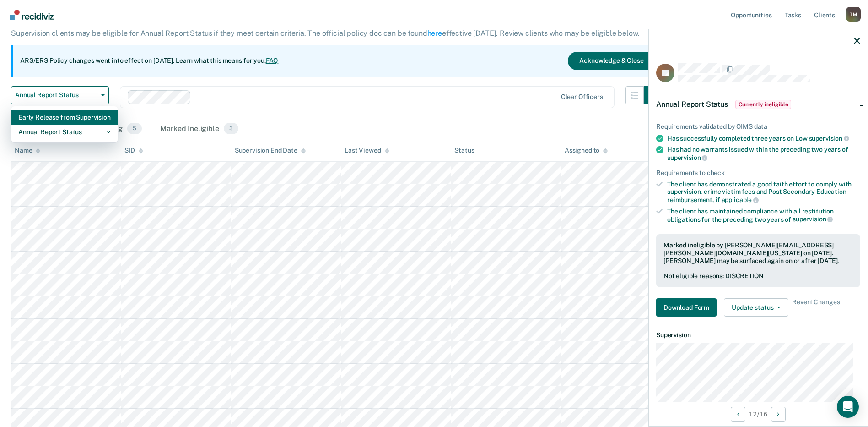  I want to click on a: FAQ, so click(273, 60).